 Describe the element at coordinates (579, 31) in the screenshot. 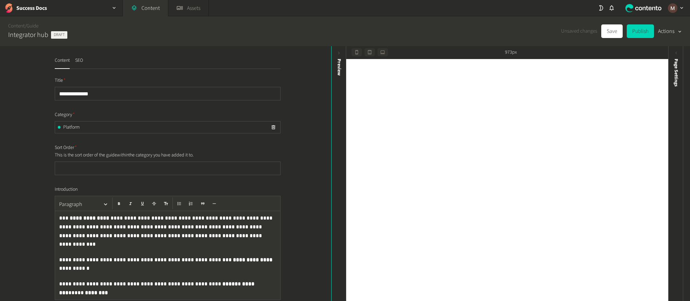

I see `span: Unsaved changes` at that location.